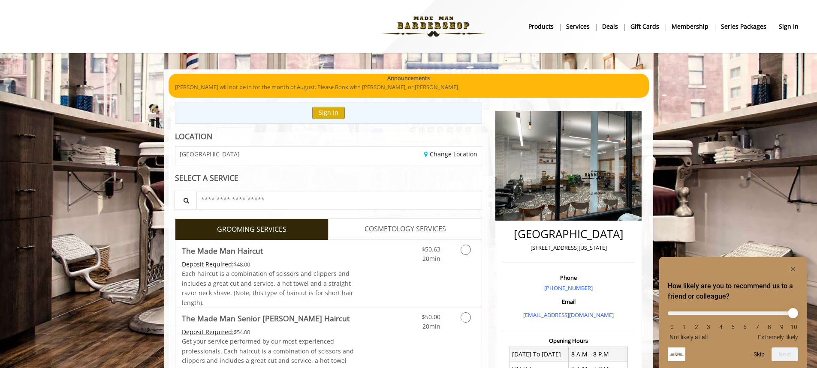  Describe the element at coordinates (778, 338) in the screenshot. I see `span: Extremely likely` at that location.